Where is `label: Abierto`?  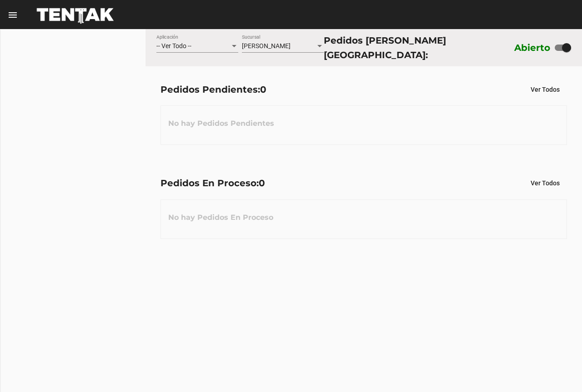 label: Abierto is located at coordinates (532, 48).